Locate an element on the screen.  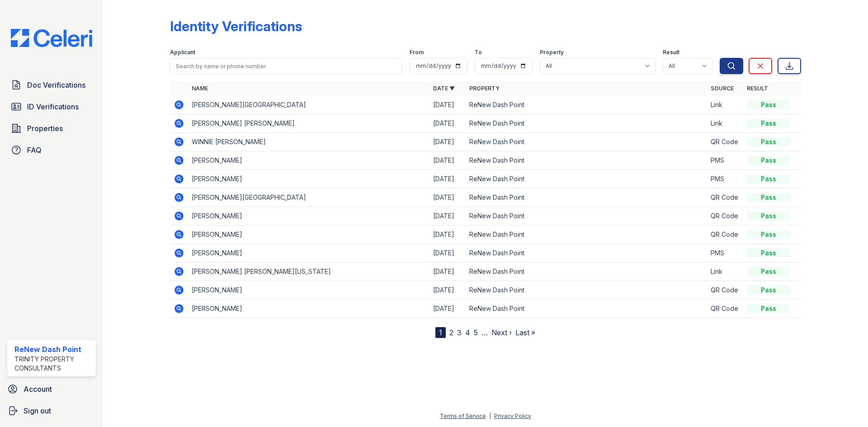
span: Sign out is located at coordinates (37, 410).